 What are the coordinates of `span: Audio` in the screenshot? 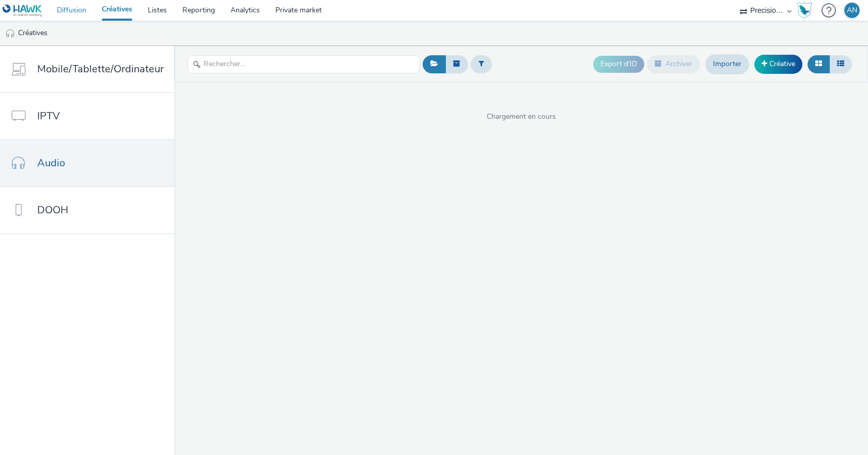 It's located at (51, 163).